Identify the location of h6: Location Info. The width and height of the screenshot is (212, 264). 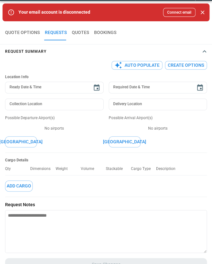
(106, 77).